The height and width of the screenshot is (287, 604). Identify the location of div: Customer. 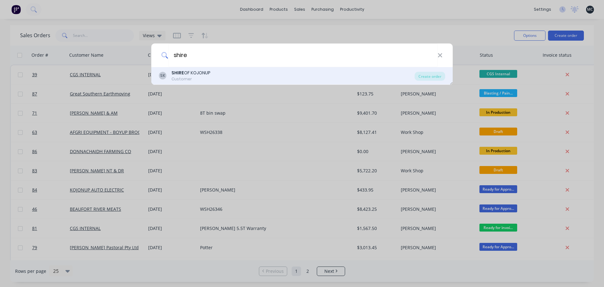
(191, 79).